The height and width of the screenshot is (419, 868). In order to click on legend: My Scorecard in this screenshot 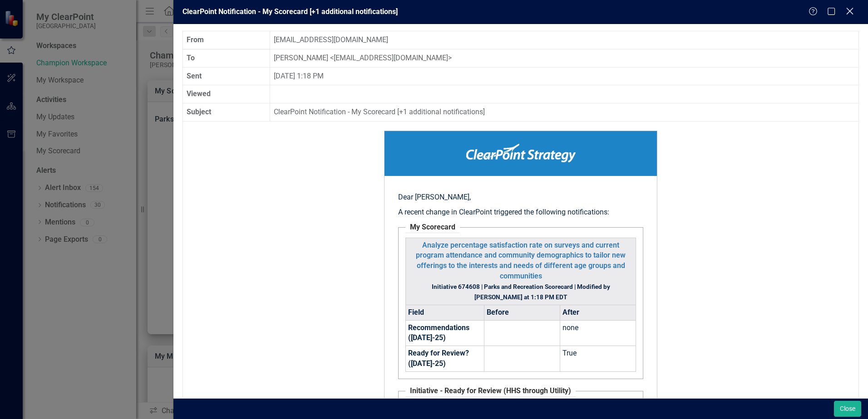, I will do `click(433, 228)`.